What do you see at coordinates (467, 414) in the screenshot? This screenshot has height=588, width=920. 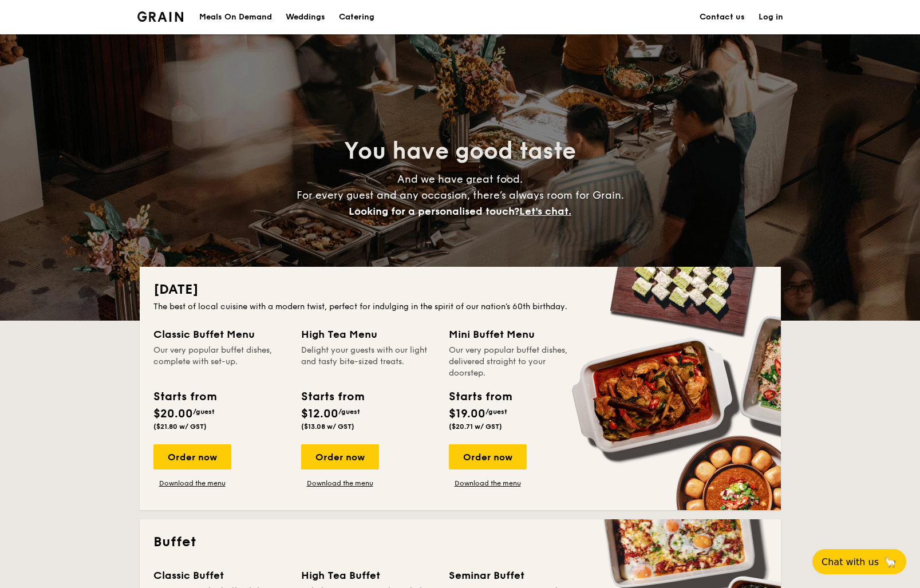 I see `span: $19.00` at bounding box center [467, 414].